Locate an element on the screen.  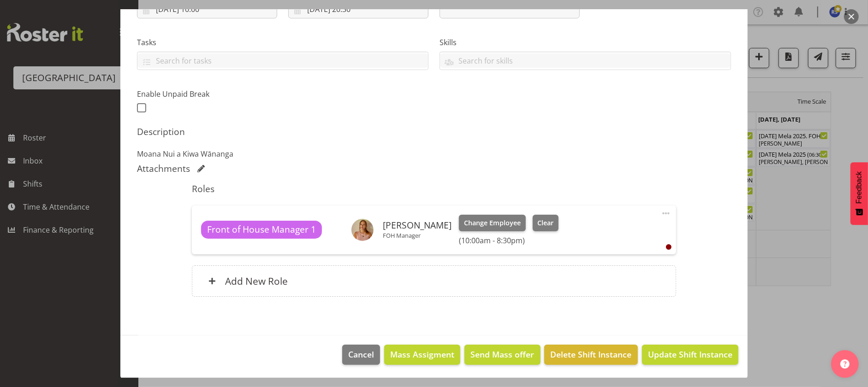
button: Clear is located at coordinates (546, 223).